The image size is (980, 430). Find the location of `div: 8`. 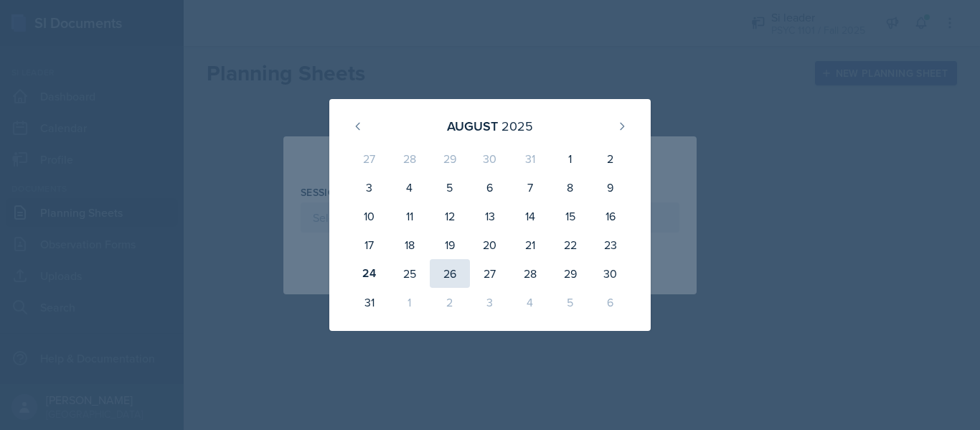

div: 8 is located at coordinates (570, 187).